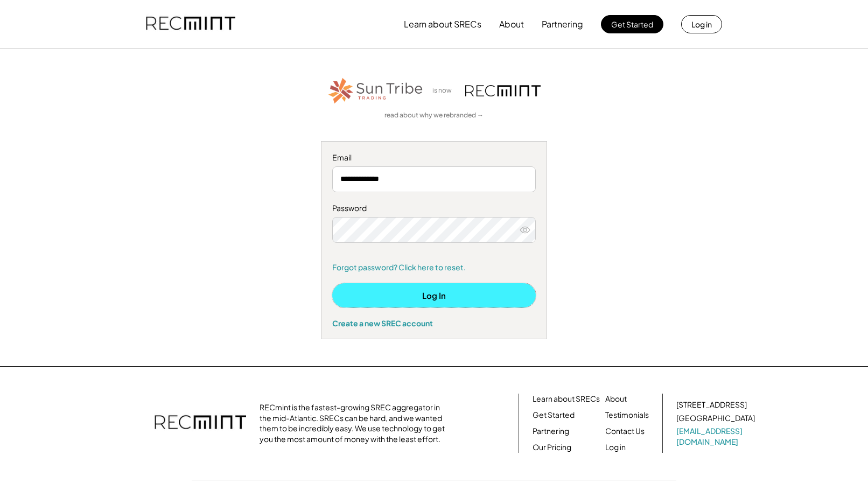  What do you see at coordinates (434, 209) in the screenshot?
I see `div: Password` at bounding box center [434, 209].